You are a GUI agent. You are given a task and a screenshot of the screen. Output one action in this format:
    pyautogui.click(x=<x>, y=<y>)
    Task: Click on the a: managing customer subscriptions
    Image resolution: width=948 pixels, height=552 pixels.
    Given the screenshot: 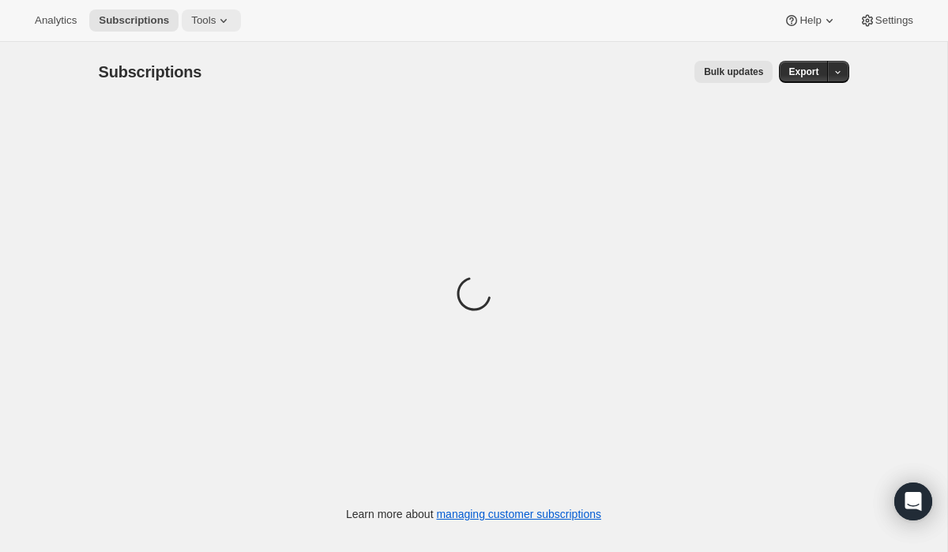 What is the action you would take?
    pyautogui.click(x=518, y=515)
    